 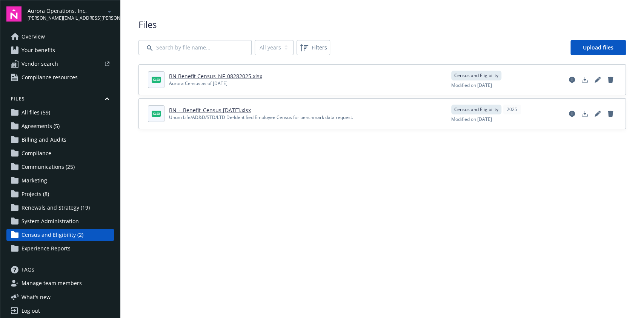 I want to click on a: Marketing, so click(x=60, y=181).